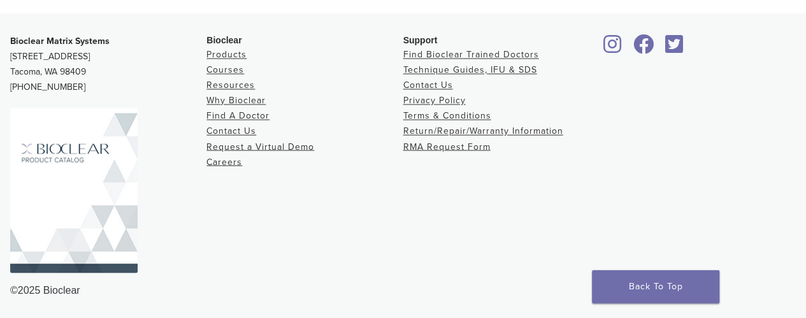 The image size is (806, 318). I want to click on img: Bioclear, so click(74, 190).